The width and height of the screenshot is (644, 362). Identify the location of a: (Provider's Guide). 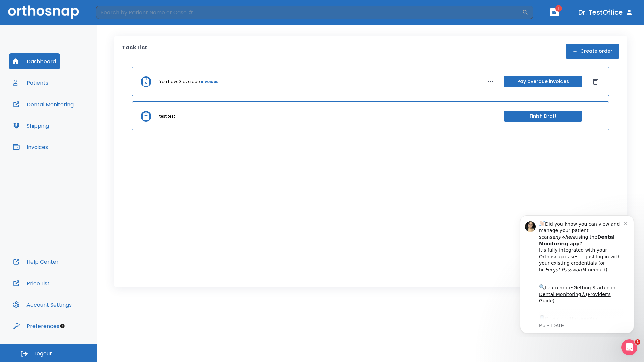
(65, 89).